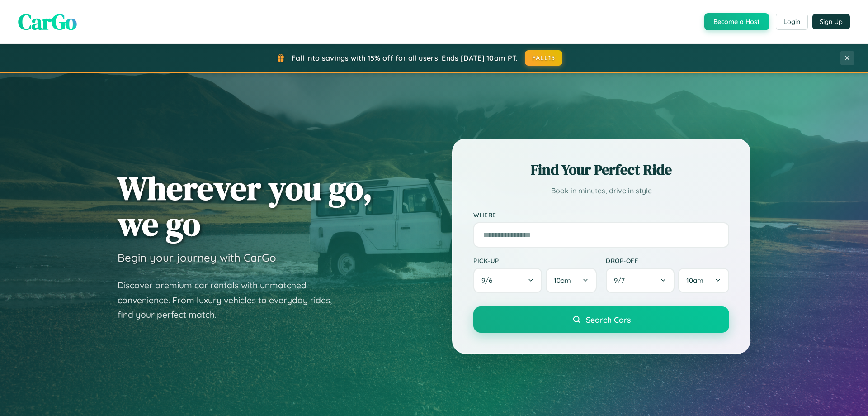 The height and width of the screenshot is (416, 868). Describe the element at coordinates (601, 215) in the screenshot. I see `label: Where` at that location.